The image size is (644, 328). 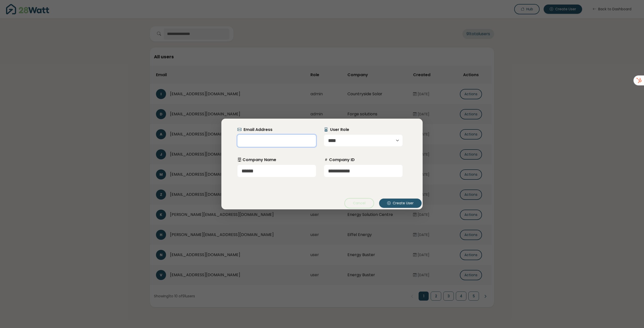 I want to click on label: Company Name, so click(x=257, y=160).